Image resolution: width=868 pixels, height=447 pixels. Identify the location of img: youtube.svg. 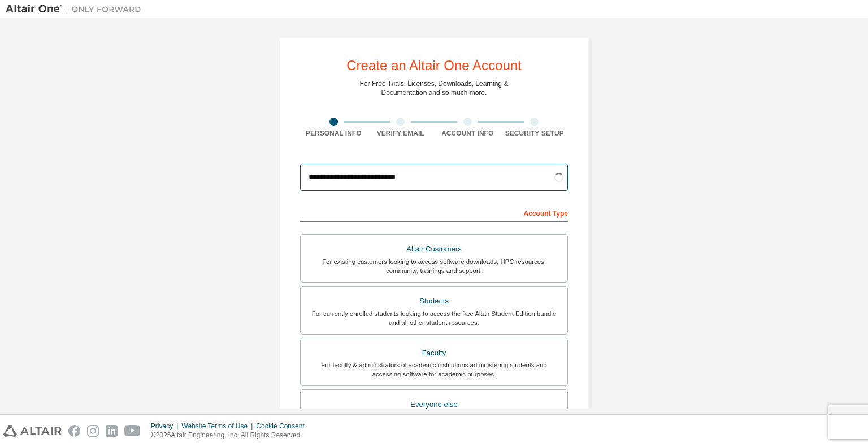
(132, 430).